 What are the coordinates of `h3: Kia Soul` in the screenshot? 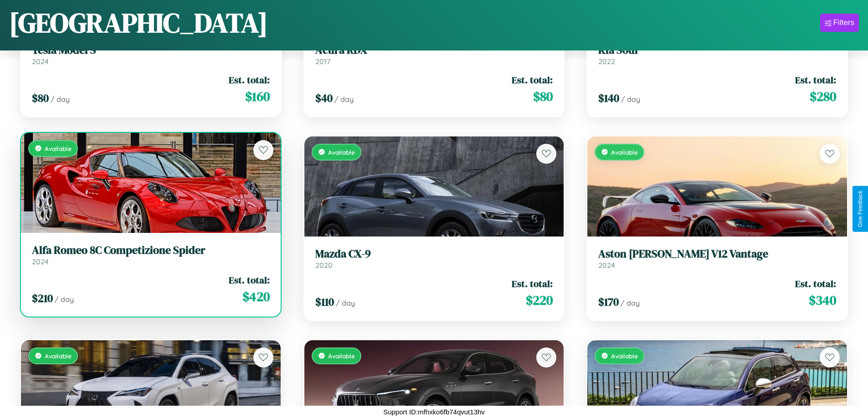 It's located at (717, 50).